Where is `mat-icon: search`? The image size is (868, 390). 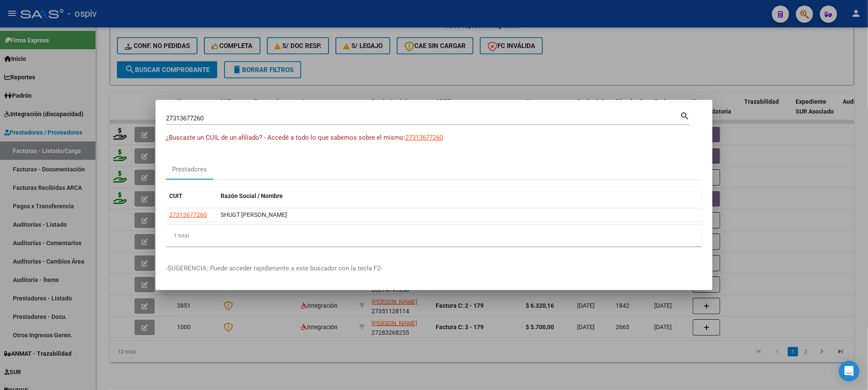 mat-icon: search is located at coordinates (684, 115).